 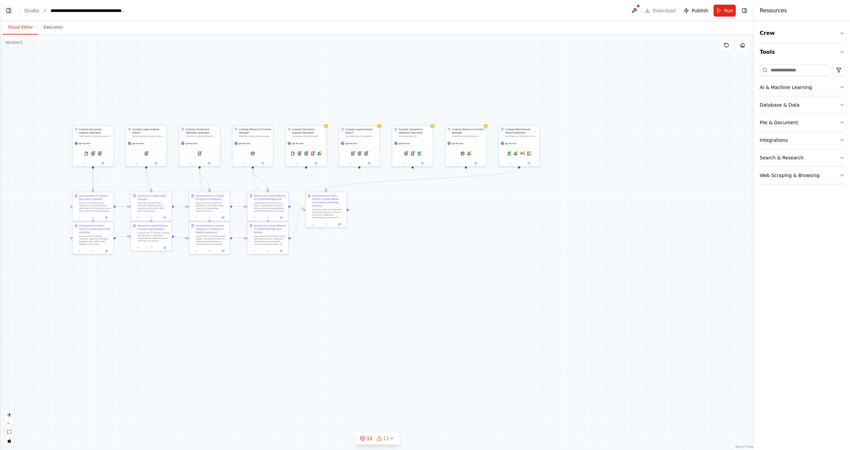 What do you see at coordinates (785, 87) in the screenshot?
I see `div: AI & Machine Learning` at bounding box center [785, 87].